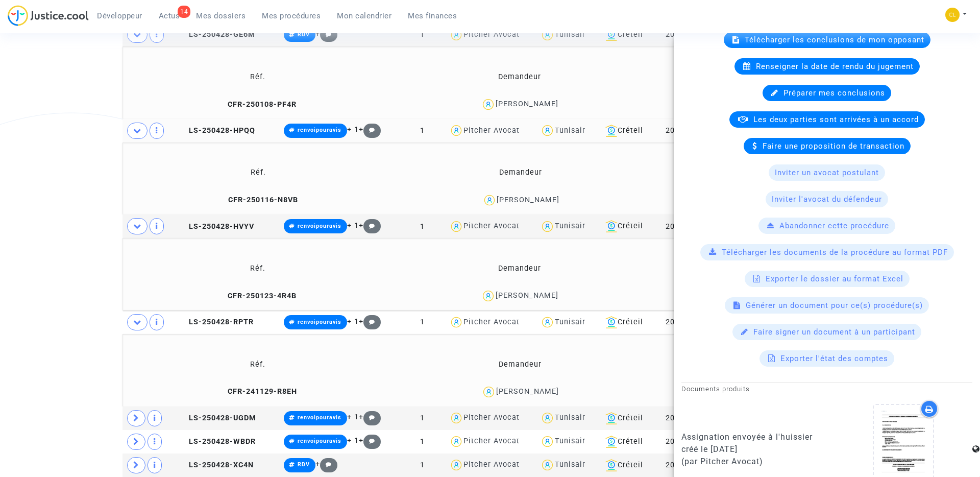 The height and width of the screenshot is (477, 980). What do you see at coordinates (48, 15) in the screenshot?
I see `img: jc-logo.svg` at bounding box center [48, 15].